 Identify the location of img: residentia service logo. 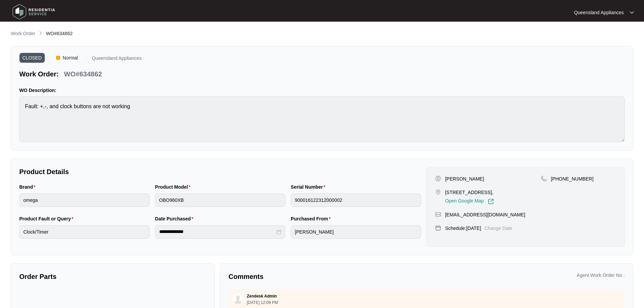
(34, 12).